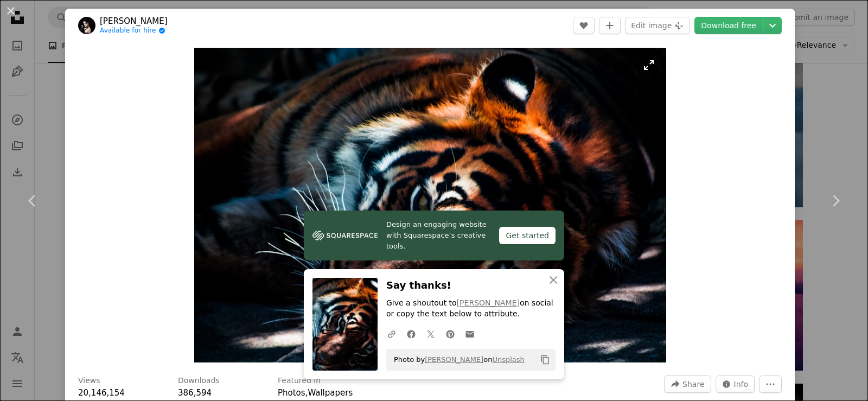 The image size is (868, 401). Describe the element at coordinates (471, 285) in the screenshot. I see `h3: Say thanks!` at that location.